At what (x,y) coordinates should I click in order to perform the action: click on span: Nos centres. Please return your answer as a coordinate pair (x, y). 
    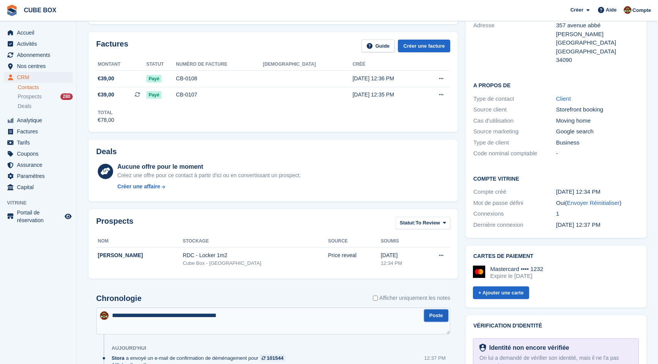
    Looking at the image, I should click on (40, 66).